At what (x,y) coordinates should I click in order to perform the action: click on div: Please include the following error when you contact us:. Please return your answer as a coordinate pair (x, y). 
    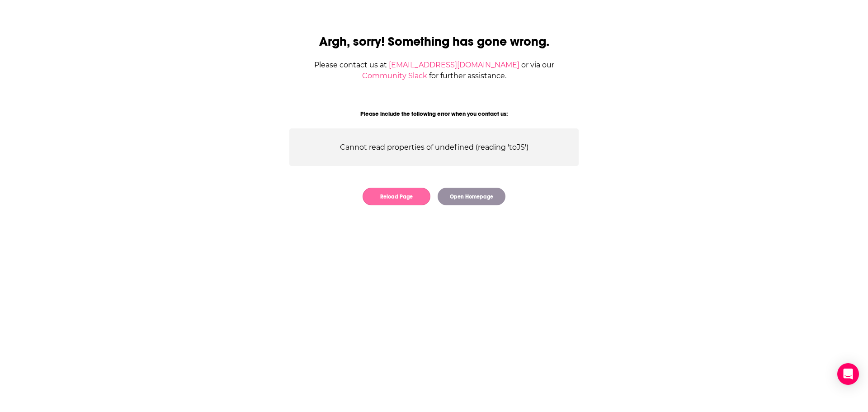
    Looking at the image, I should click on (434, 114).